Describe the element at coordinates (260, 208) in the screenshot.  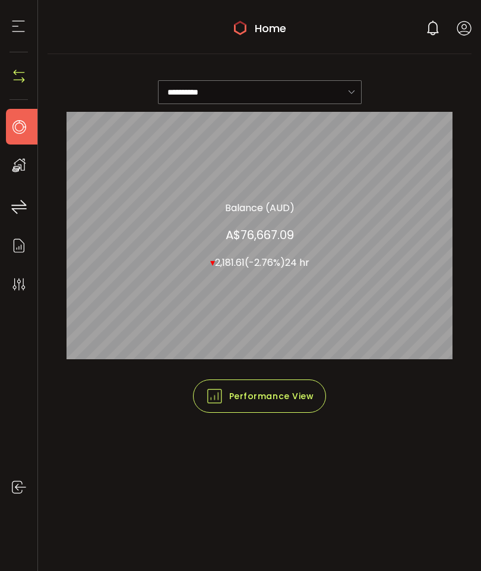
I see `section: Balance (AUD)` at that location.